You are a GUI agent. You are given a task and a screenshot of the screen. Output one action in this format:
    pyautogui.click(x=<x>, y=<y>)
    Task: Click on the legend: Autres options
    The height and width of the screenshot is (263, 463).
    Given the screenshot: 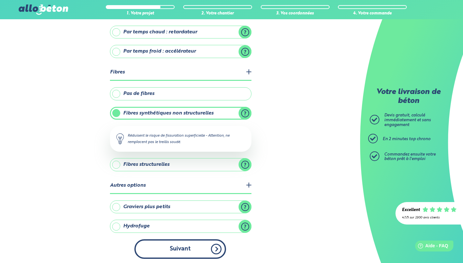 What is the action you would take?
    pyautogui.click(x=181, y=186)
    